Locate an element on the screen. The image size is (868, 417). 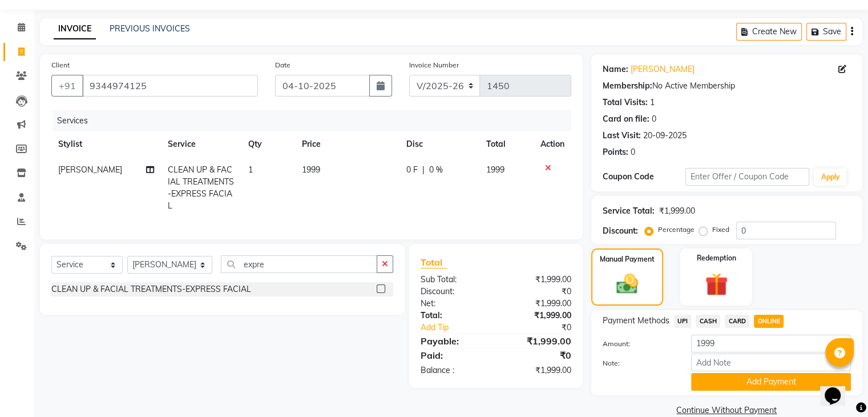
label: Amount: is located at coordinates (638, 344).